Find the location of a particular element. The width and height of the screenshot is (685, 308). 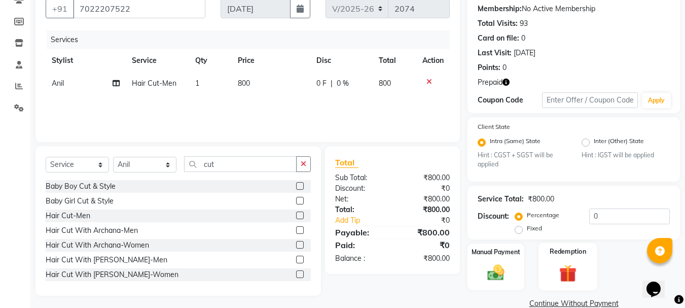

button: Apply is located at coordinates (656, 100).